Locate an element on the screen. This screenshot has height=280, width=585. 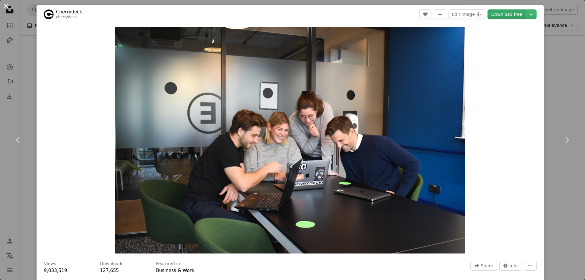
span: 9,033,519 is located at coordinates (55, 270).